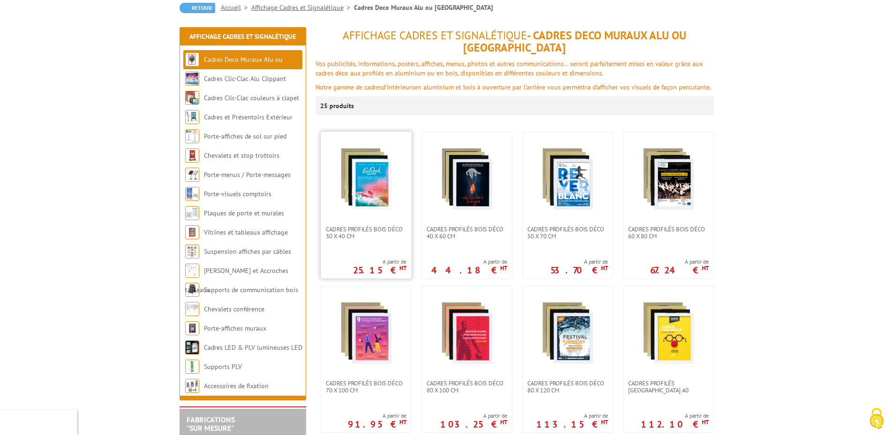  Describe the element at coordinates (192, 348) in the screenshot. I see `img: Cadres LED & PLV lumineuses LED` at that location.